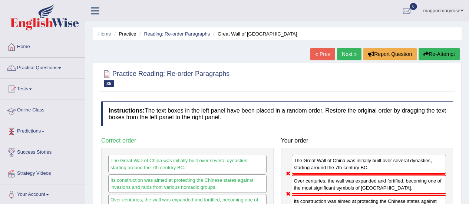  What do you see at coordinates (439, 54) in the screenshot?
I see `button: Re-Attempt` at bounding box center [439, 54].